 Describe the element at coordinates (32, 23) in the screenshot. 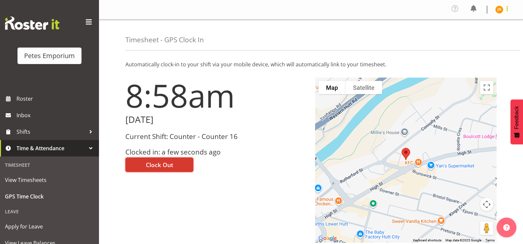

I see `img: Rosterit website logo` at that location.